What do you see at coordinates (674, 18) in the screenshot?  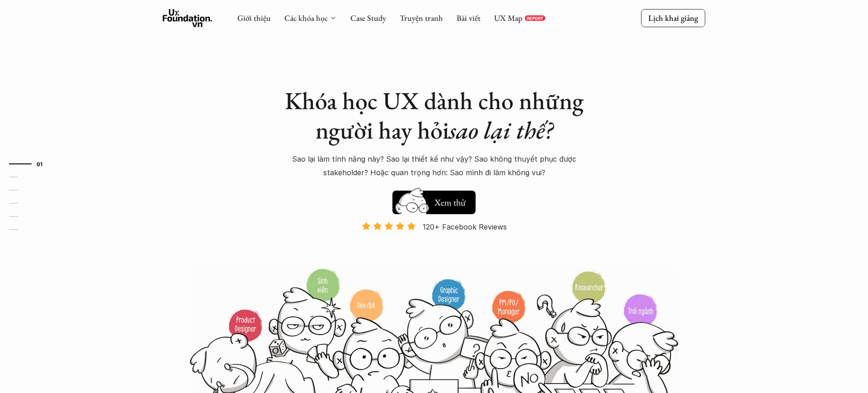 I see `a: Lịch khai giảng` at bounding box center [674, 18].